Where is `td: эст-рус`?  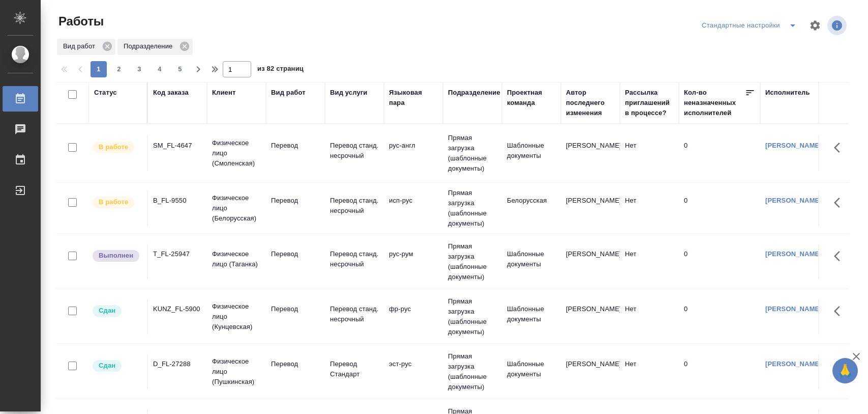
td: эст-рус is located at coordinates (414, 371).